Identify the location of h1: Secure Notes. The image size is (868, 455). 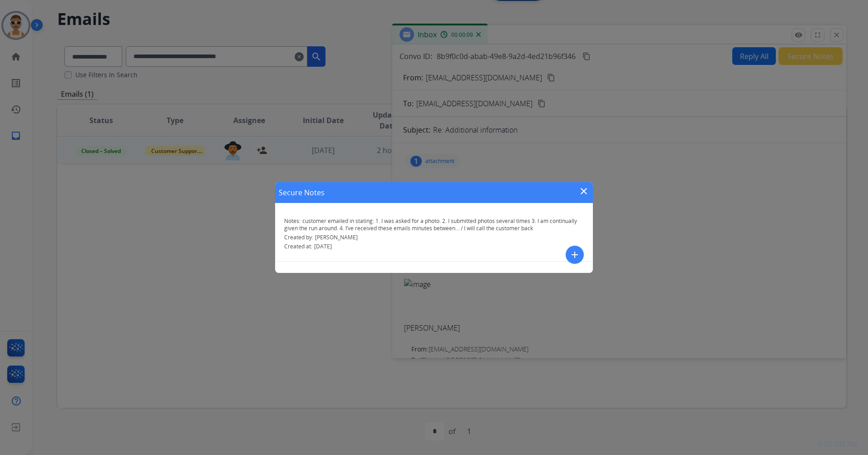
(302, 193).